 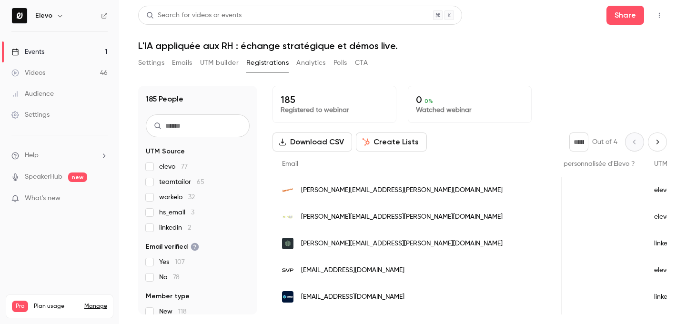 What do you see at coordinates (177, 197) in the screenshot?
I see `span: workelo` at bounding box center [177, 197].